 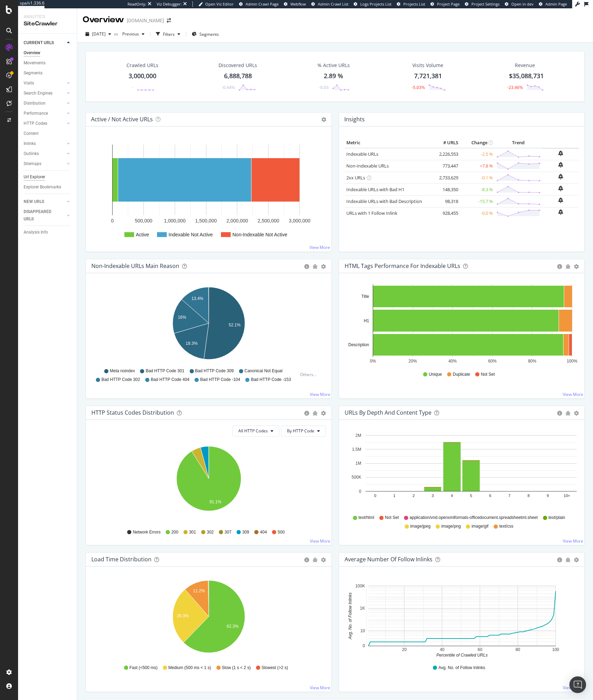 What do you see at coordinates (362, 631) in the screenshot?
I see `text: 10` at bounding box center [362, 631].